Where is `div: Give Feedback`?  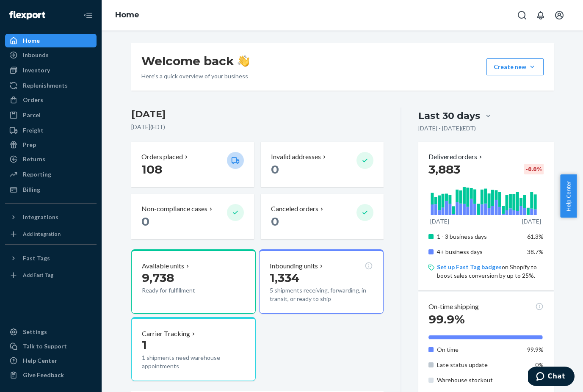 div: Give Feedback is located at coordinates (43, 375).